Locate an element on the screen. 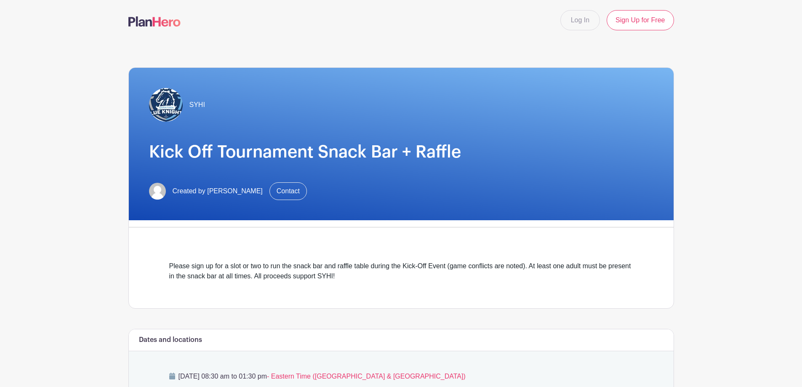 This screenshot has height=387, width=802. div: Please sign up for a slot or two to run the snack bar and raffle table during the Kick-Off Event ... is located at coordinates (401, 271).